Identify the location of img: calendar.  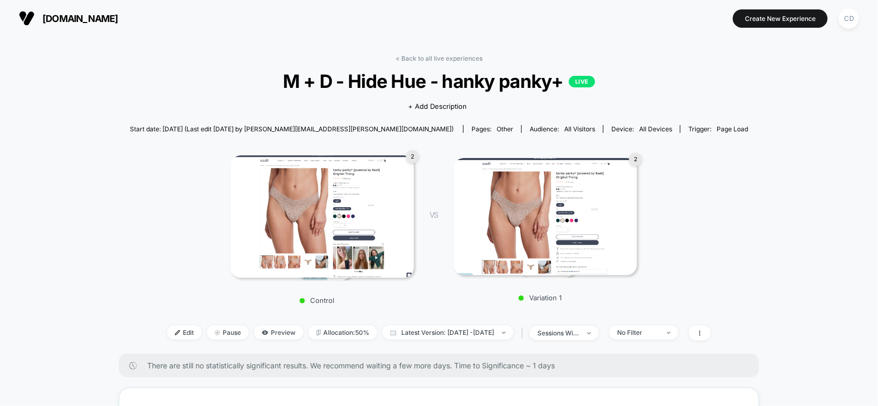
(393, 333).